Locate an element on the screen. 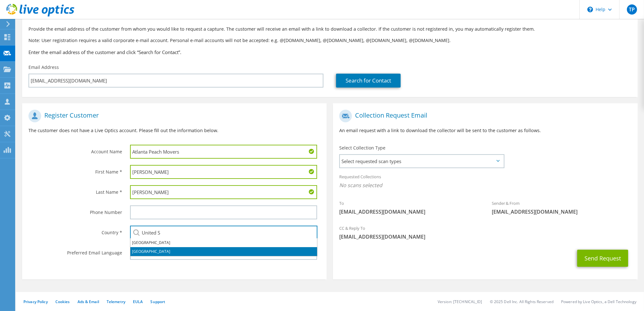  label: Email Address is located at coordinates (44, 67).